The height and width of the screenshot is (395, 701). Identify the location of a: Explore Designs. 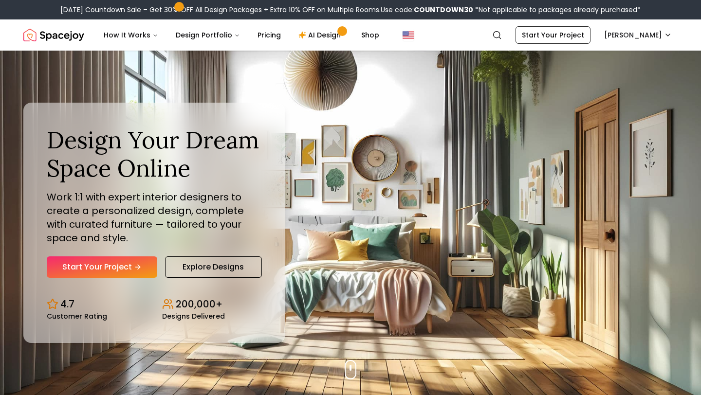
(213, 267).